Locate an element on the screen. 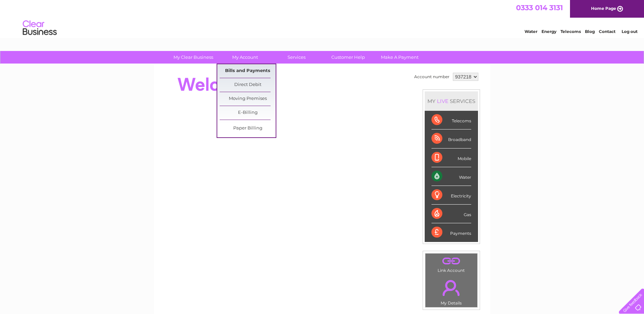 This screenshot has height=314, width=644. div: Mobile is located at coordinates (451, 157).